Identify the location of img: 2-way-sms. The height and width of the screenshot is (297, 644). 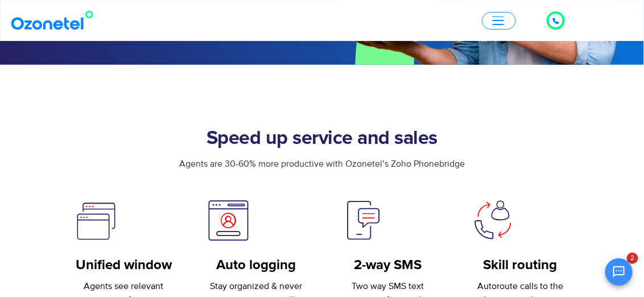
(361, 221).